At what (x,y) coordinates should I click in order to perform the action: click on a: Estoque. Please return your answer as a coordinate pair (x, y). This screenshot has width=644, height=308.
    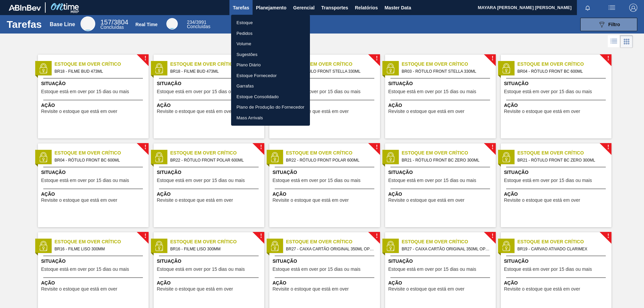
    Looking at the image, I should click on (271, 23).